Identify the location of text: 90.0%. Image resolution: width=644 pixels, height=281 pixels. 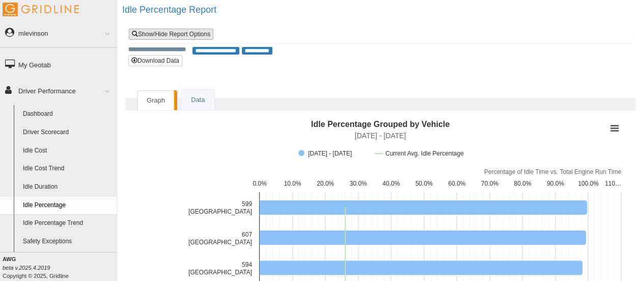
(556, 184).